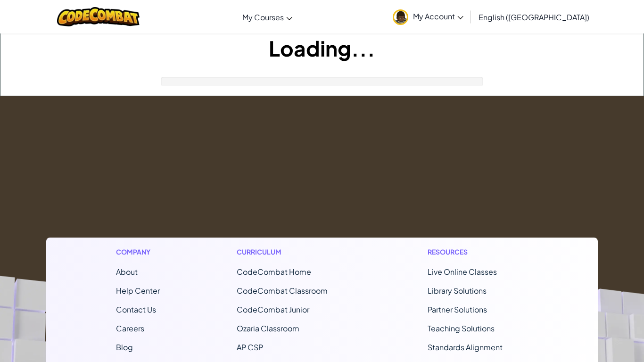  I want to click on span: My Courses, so click(263, 17).